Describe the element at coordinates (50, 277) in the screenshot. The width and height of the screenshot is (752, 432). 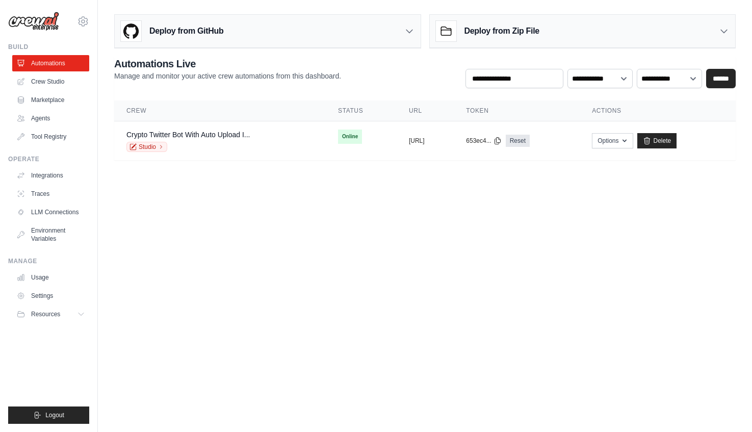
I see `a: Usage` at that location.